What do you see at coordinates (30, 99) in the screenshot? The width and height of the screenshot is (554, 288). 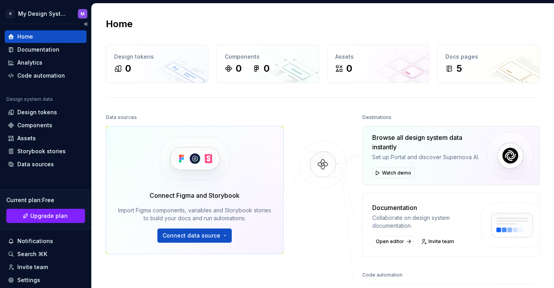 I see `div: Design system data` at bounding box center [30, 99].